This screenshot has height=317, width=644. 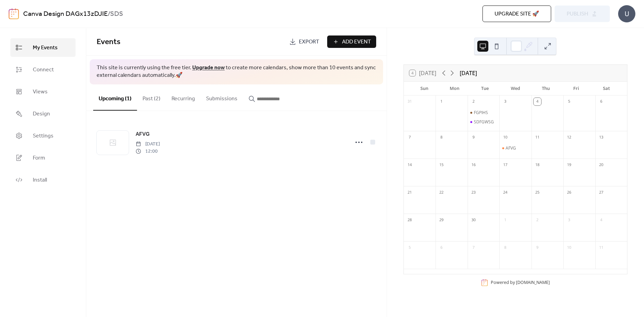 What do you see at coordinates (143, 135) in the screenshot?
I see `a: AFVG` at bounding box center [143, 135].